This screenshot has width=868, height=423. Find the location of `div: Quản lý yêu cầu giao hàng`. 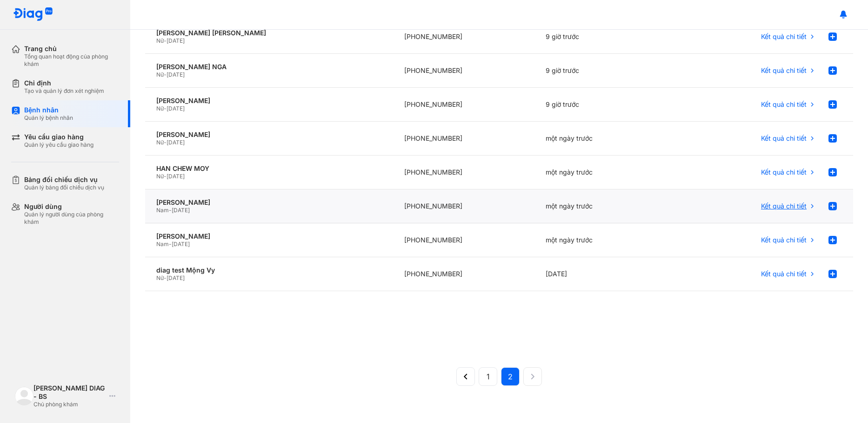

div: Quản lý yêu cầu giao hàng is located at coordinates (59, 145).